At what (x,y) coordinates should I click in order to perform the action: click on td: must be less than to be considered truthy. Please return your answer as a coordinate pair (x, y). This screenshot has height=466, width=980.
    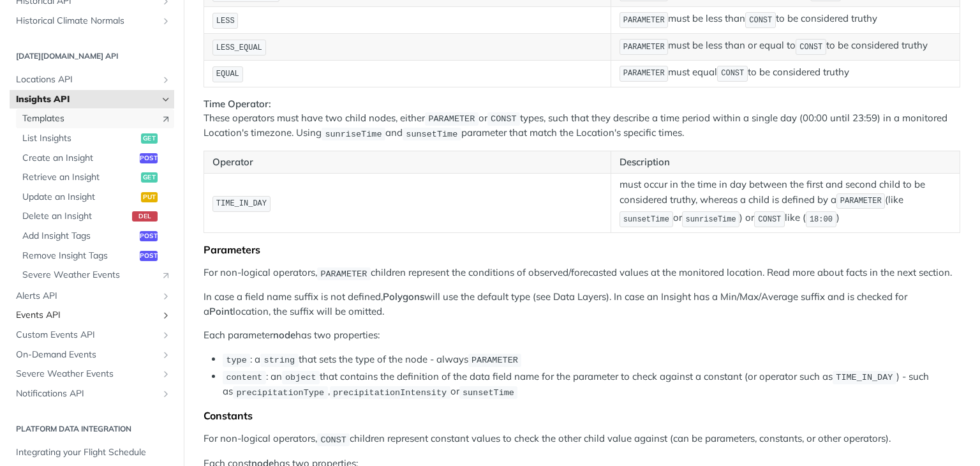
    Looking at the image, I should click on (785, 20).